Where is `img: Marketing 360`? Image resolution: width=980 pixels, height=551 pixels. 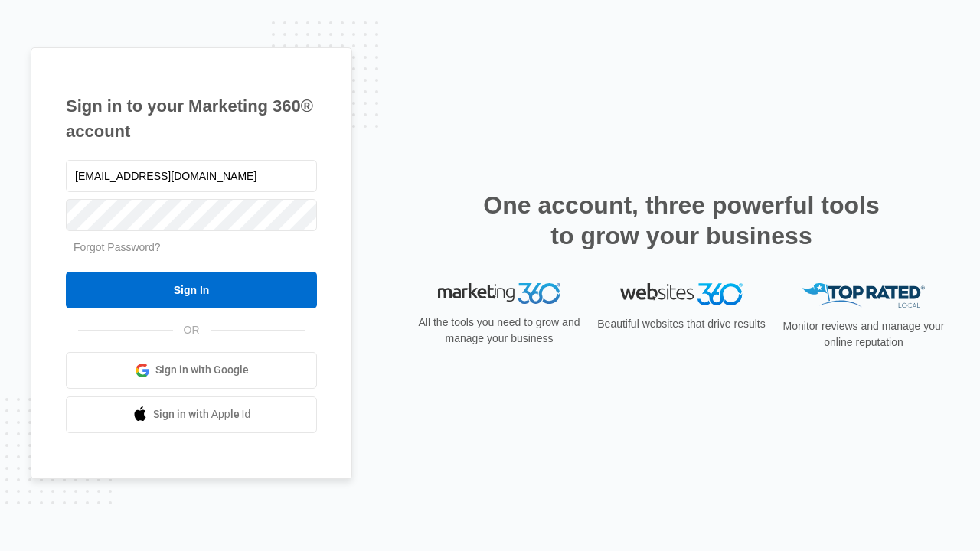 img: Marketing 360 is located at coordinates (499, 294).